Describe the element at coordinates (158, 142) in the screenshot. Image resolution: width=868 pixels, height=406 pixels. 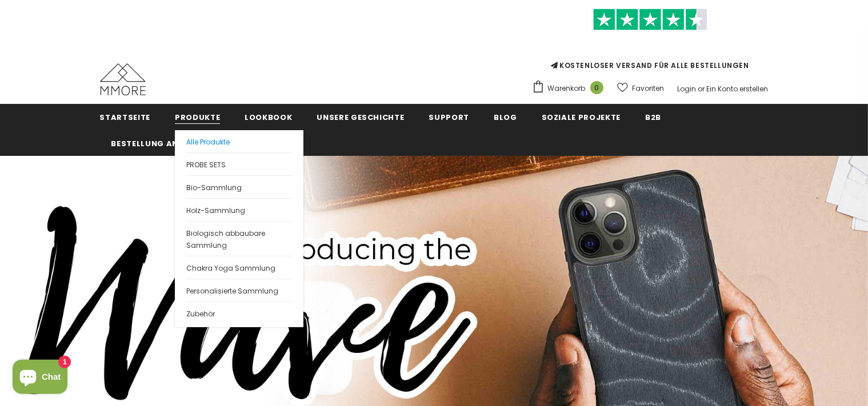
I see `a: Bestellung ansehen` at that location.